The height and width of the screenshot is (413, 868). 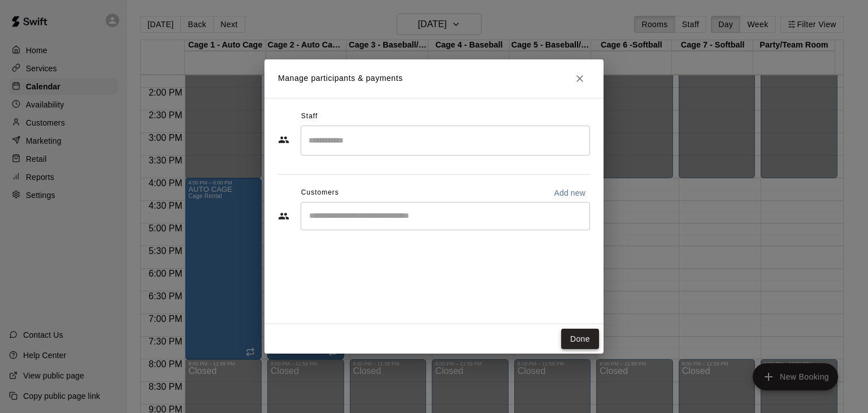 I want to click on span: Staff, so click(x=309, y=116).